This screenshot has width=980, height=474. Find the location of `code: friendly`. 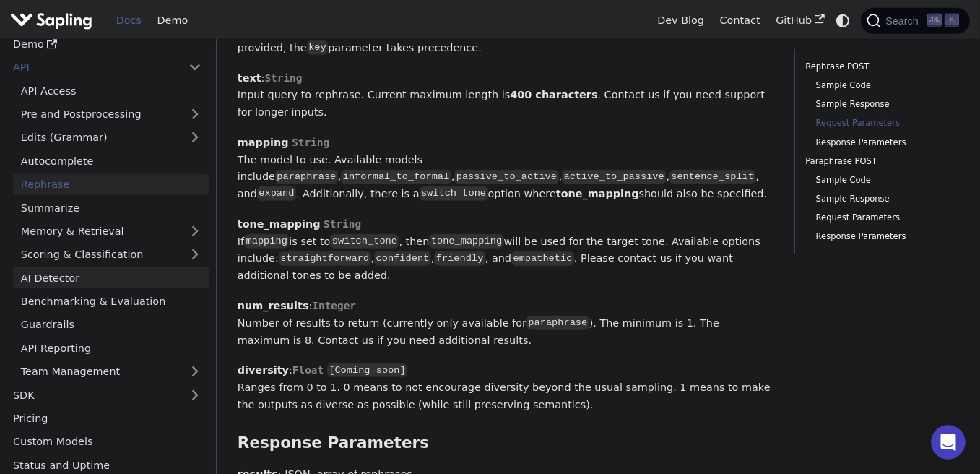

code: friendly is located at coordinates (459, 259).